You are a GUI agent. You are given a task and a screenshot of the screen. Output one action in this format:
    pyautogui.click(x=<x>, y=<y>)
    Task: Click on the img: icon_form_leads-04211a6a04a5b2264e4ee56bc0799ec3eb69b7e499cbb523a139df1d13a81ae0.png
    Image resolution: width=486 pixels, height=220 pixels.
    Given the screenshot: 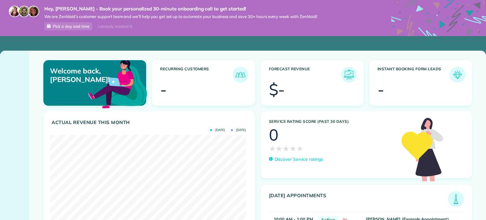 What is the action you would take?
    pyautogui.click(x=457, y=75)
    